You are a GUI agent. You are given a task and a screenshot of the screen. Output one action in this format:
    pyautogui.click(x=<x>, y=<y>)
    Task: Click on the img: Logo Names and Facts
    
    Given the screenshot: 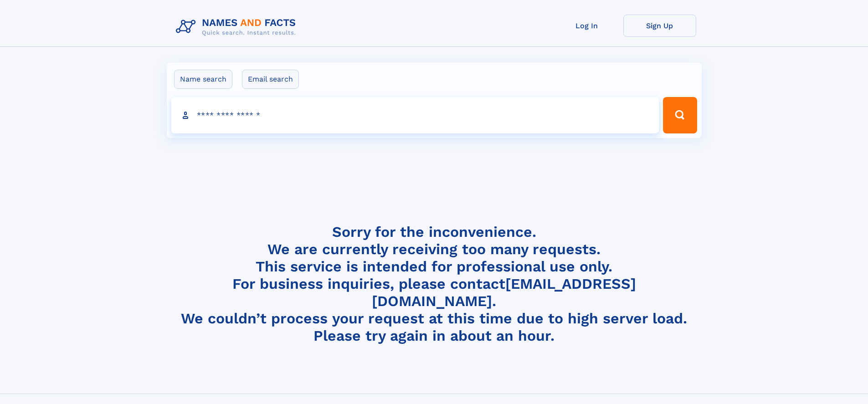 What is the action you would take?
    pyautogui.click(x=238, y=27)
    